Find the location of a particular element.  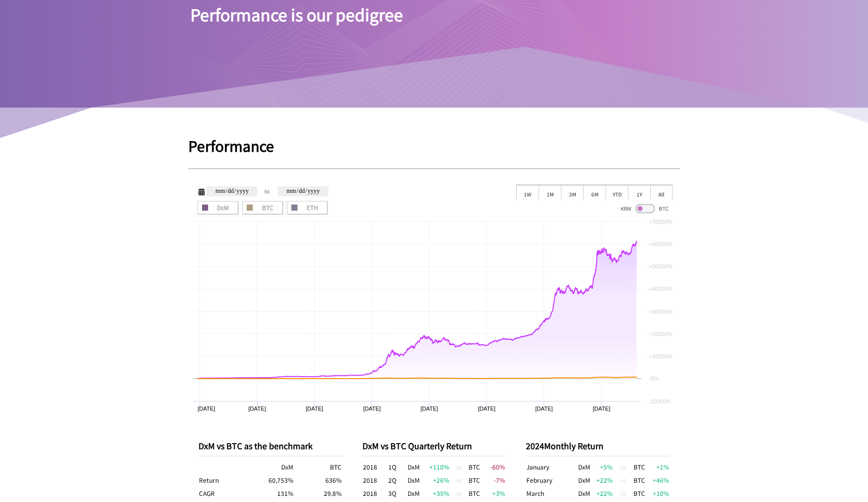

span: DxM is located at coordinates (218, 207).